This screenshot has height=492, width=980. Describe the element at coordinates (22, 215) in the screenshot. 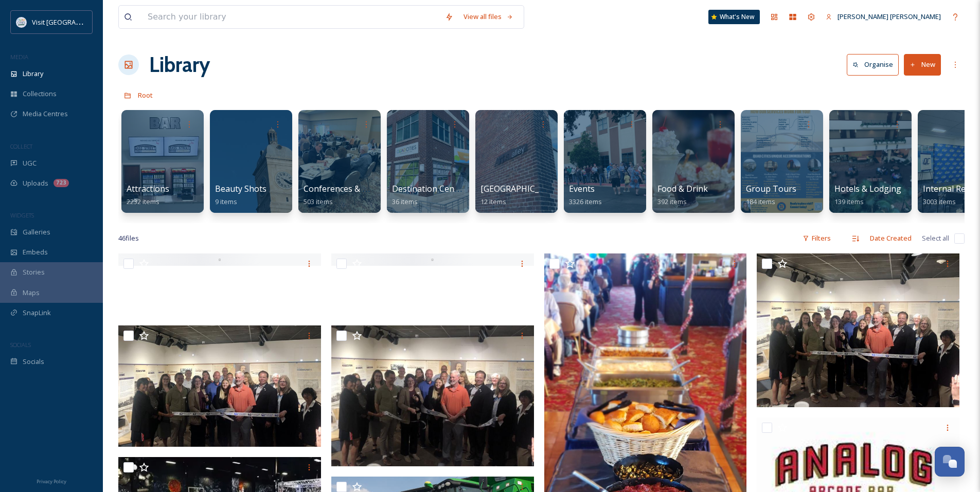

I see `span: WIDGETS` at that location.